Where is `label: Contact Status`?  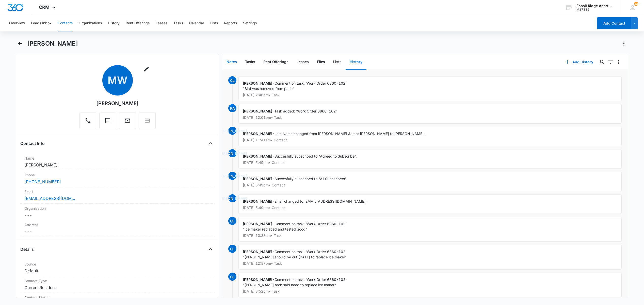 label: Contact Status is located at coordinates (117, 298).